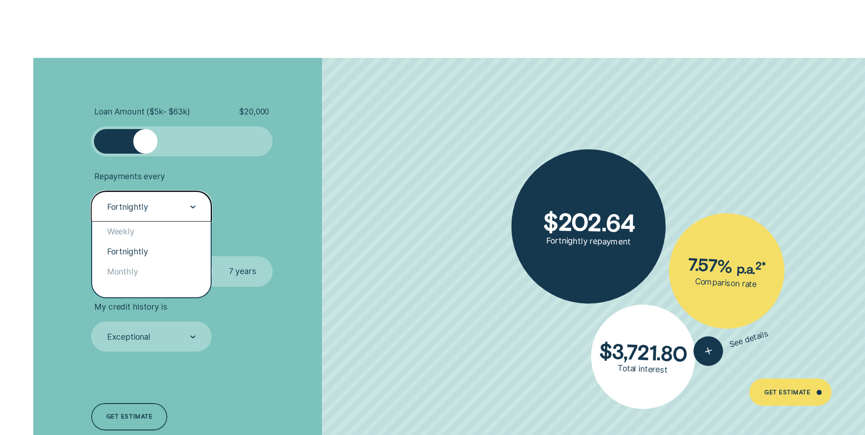 This screenshot has height=435, width=865. I want to click on span: Repayments every, so click(130, 176).